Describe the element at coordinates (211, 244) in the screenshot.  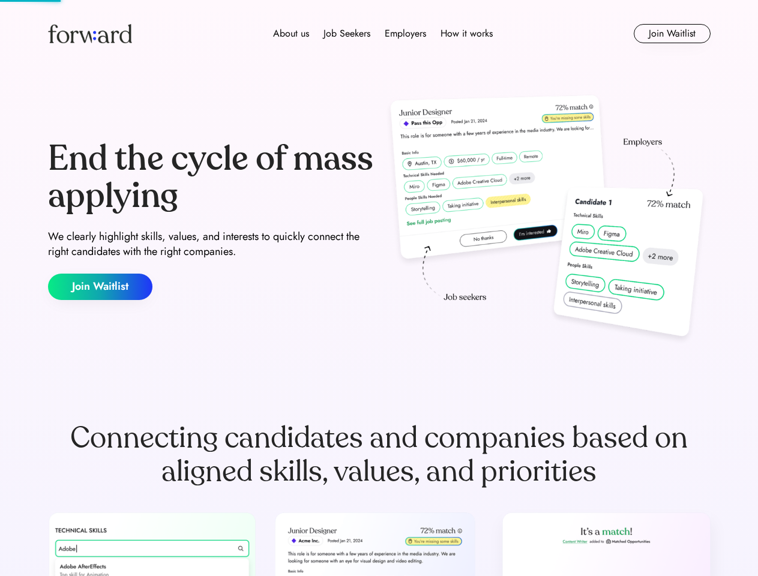
I see `div: We clearly highlight skills, values, and interests to quickly connect the right candidates with t...` at that location.